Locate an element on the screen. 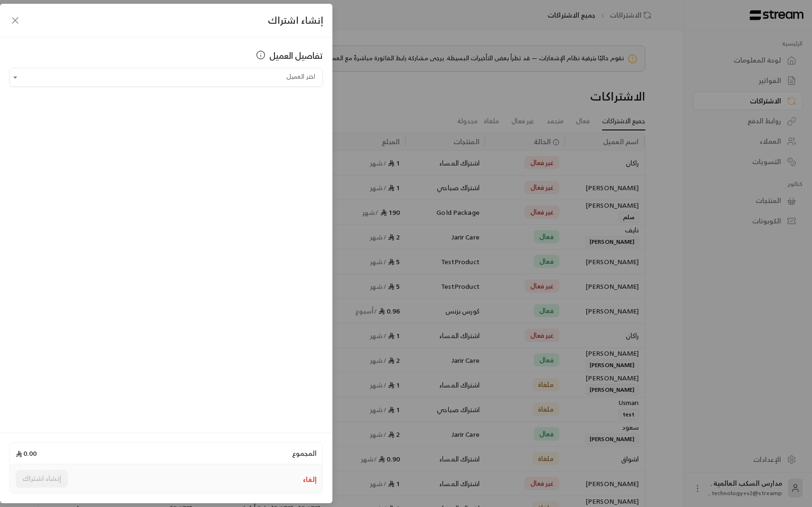 Image resolution: width=812 pixels, height=507 pixels. span: تفاصيل العميل is located at coordinates (296, 55).